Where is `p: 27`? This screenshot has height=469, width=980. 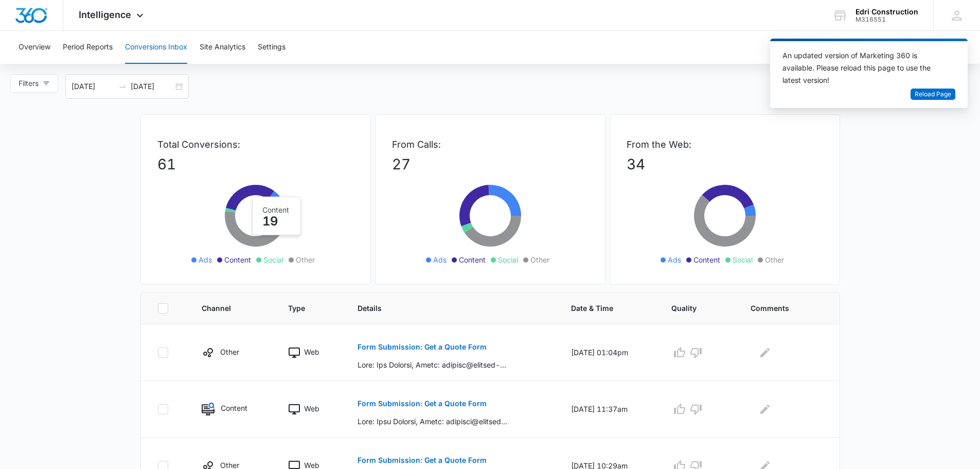 p: 27 is located at coordinates (490, 164).